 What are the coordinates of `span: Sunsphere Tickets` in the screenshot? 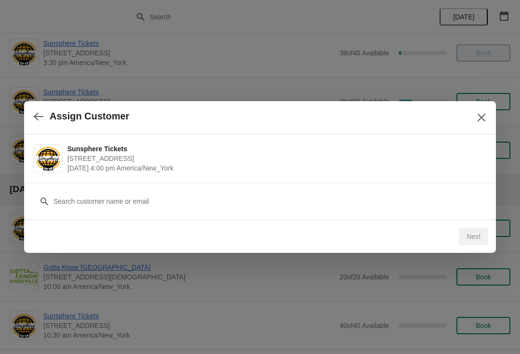 It's located at (275, 149).